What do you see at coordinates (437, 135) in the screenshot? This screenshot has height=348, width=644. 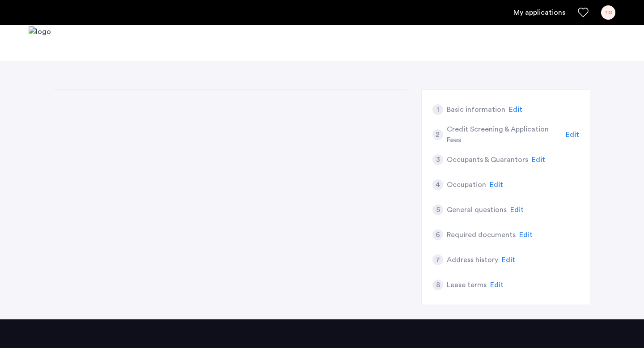 I see `div: 2` at bounding box center [437, 135].